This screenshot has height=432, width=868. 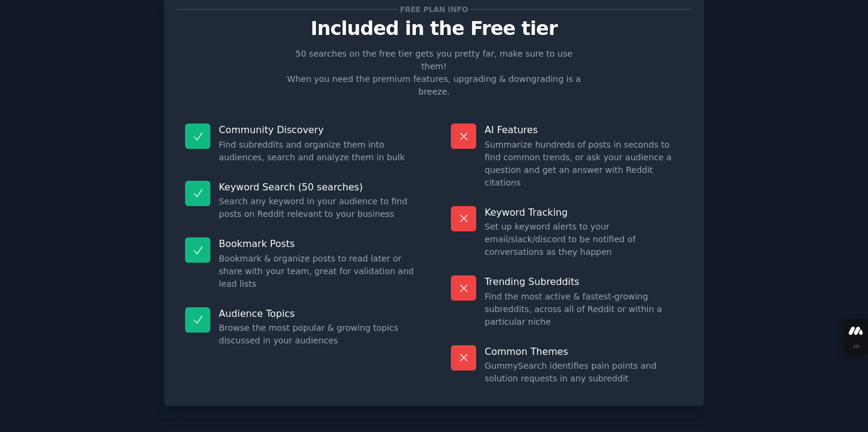 I want to click on dd: Find subreddits and organize them into audiences, search and analyze them in bulk, so click(x=318, y=151).